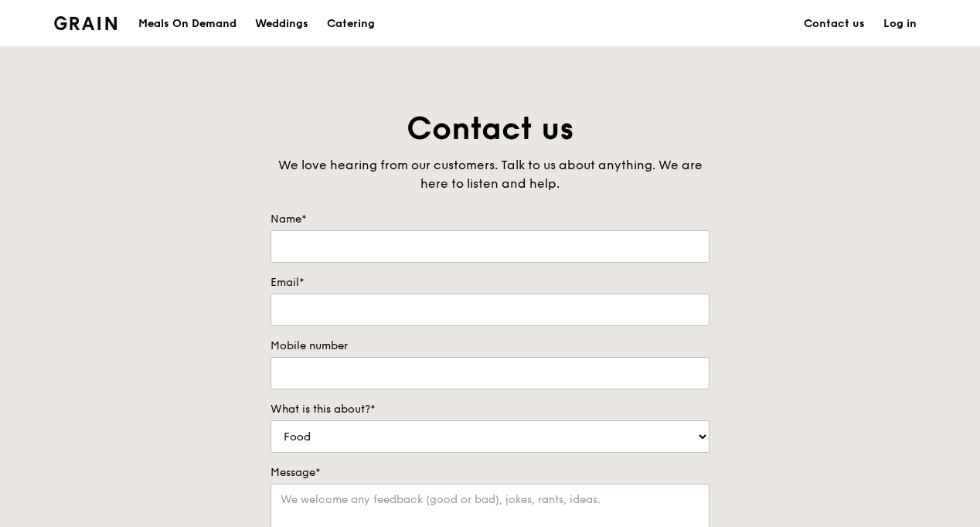 The width and height of the screenshot is (980, 527). I want to click on label: Name*, so click(490, 220).